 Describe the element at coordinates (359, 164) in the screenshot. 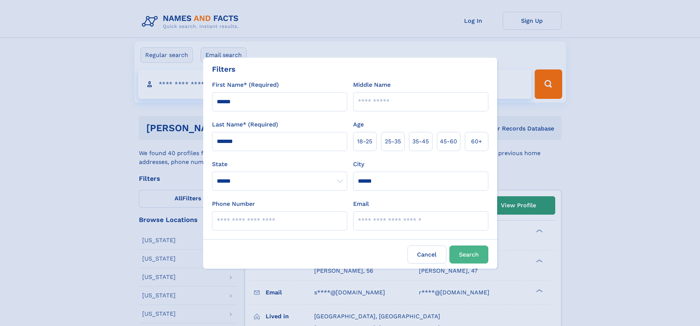

I see `label: City` at that location.